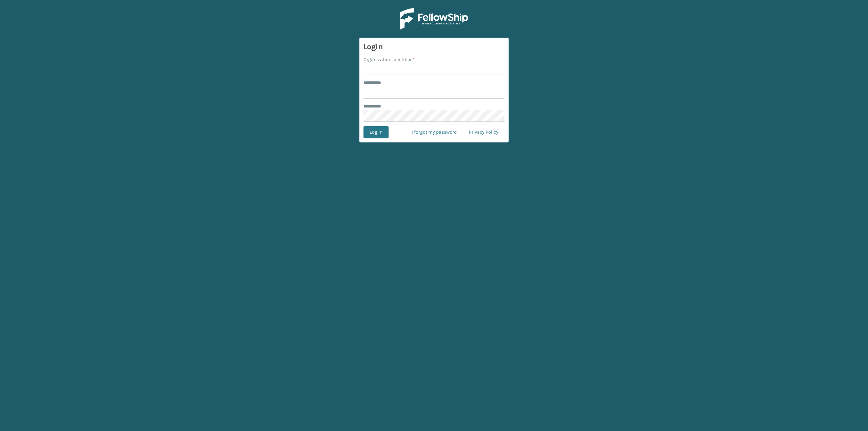  What do you see at coordinates (483, 132) in the screenshot?
I see `a: Privacy Policy` at bounding box center [483, 132].